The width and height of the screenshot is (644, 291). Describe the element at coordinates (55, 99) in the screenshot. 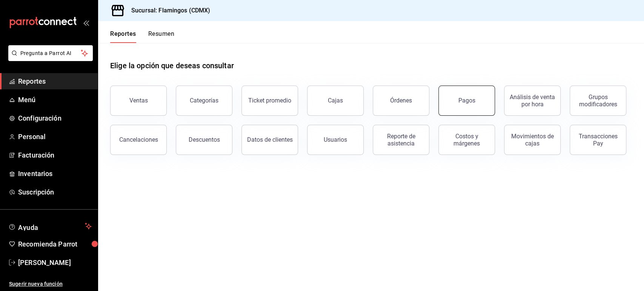

I see `span: Menú` at that location.